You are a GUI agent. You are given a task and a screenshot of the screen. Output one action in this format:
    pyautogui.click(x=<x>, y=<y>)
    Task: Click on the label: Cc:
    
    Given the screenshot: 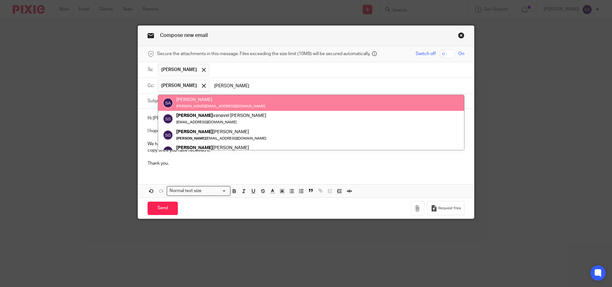 What is the action you would take?
    pyautogui.click(x=151, y=86)
    